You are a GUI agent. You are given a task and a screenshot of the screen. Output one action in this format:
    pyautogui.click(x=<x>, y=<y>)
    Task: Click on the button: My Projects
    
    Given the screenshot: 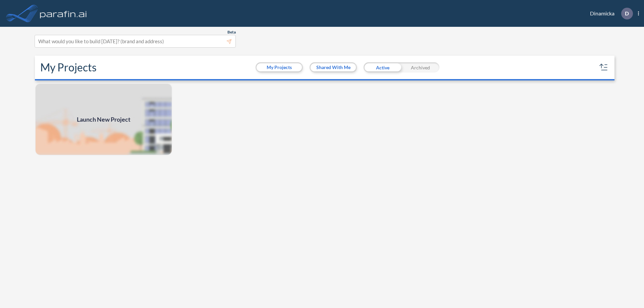 What is the action you would take?
    pyautogui.click(x=279, y=67)
    